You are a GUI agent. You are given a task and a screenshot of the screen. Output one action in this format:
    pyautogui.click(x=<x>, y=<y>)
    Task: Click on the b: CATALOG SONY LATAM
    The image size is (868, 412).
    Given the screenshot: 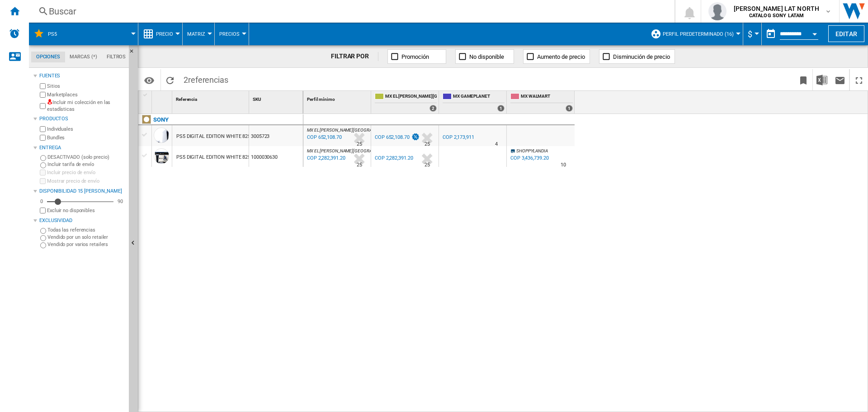 What is the action you would take?
    pyautogui.click(x=777, y=15)
    